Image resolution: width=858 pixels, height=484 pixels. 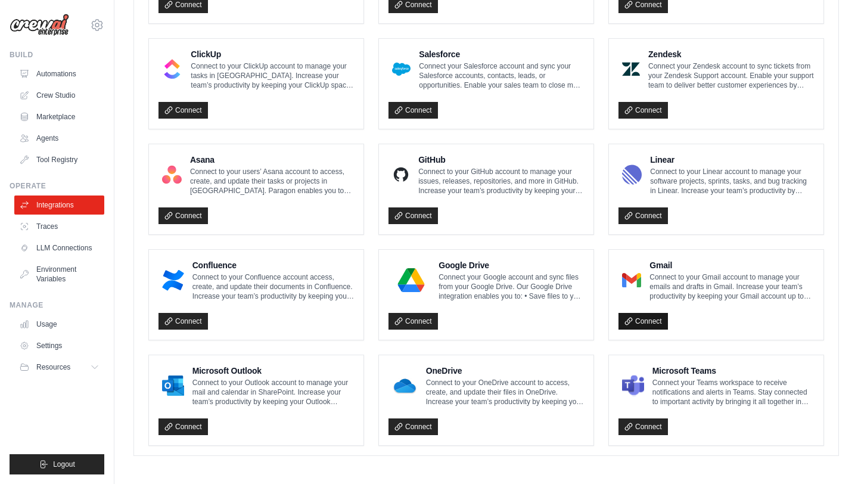 I want to click on a: Usage, so click(x=59, y=324).